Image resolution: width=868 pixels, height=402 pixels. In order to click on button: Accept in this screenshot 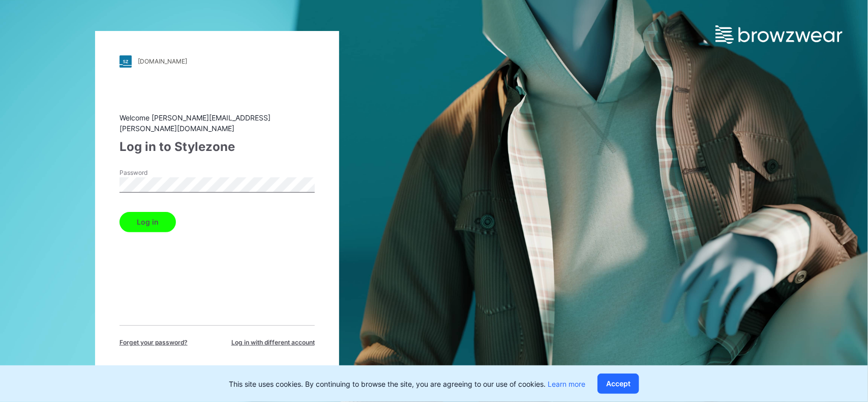, I will do `click(618, 384)`.